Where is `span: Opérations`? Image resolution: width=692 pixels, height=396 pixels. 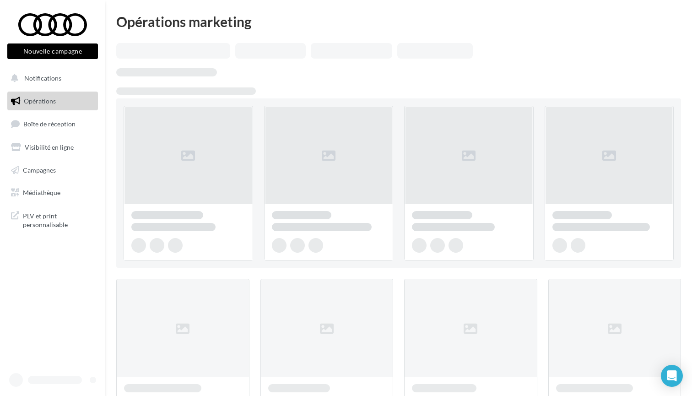
span: Opérations is located at coordinates (40, 101).